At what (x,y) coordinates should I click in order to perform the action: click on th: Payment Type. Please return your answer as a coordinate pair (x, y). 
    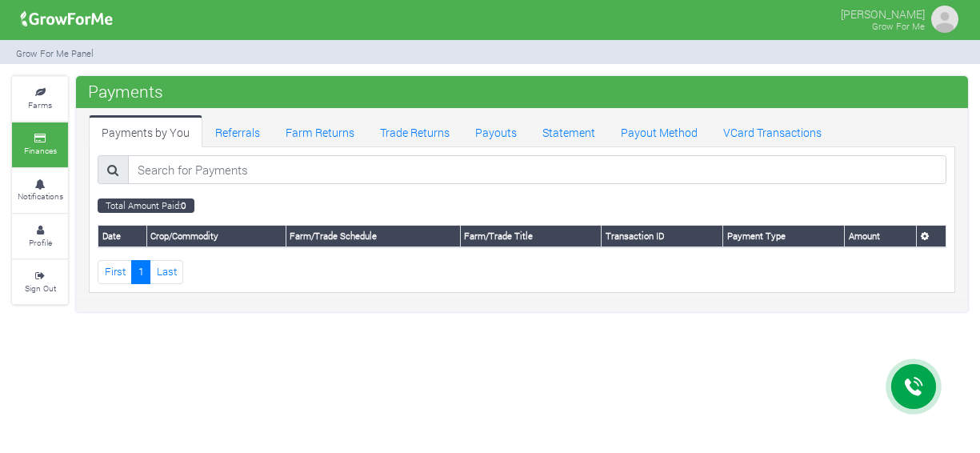
    Looking at the image, I should click on (784, 236).